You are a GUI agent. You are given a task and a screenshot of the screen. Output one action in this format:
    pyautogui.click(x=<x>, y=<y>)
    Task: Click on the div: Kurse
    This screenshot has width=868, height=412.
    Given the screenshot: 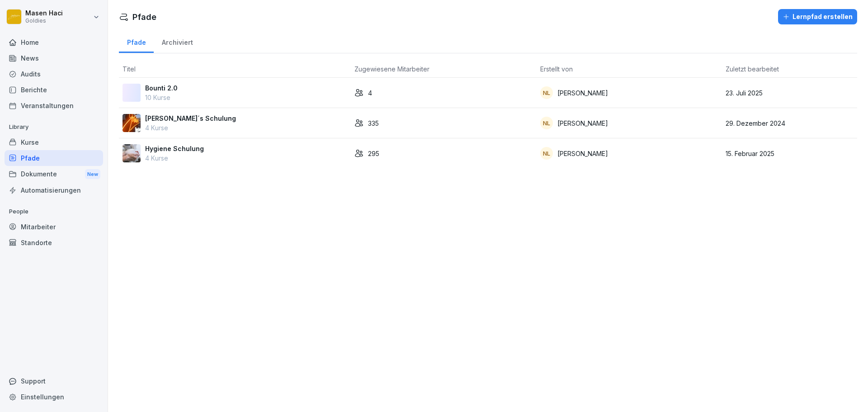 What is the action you would take?
    pyautogui.click(x=54, y=142)
    